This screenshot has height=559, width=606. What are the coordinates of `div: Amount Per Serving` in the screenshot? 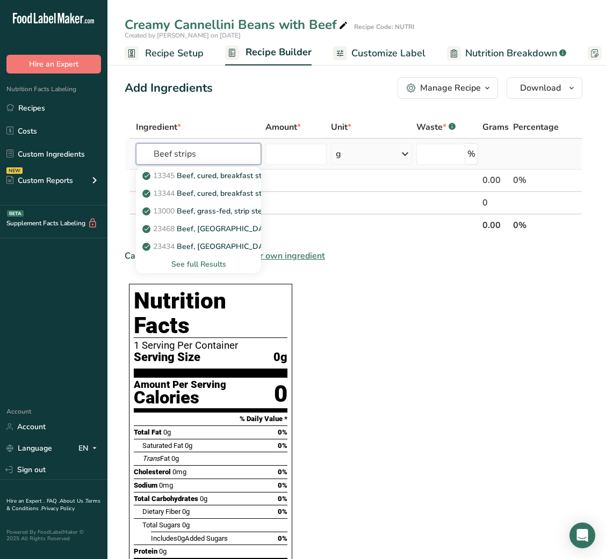 It's located at (180, 385).